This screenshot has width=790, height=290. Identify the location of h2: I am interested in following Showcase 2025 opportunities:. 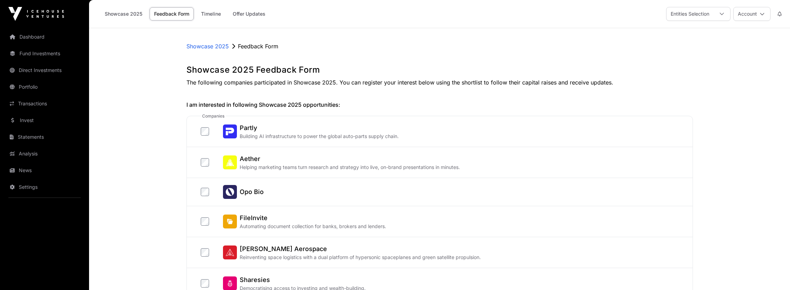
(440, 105).